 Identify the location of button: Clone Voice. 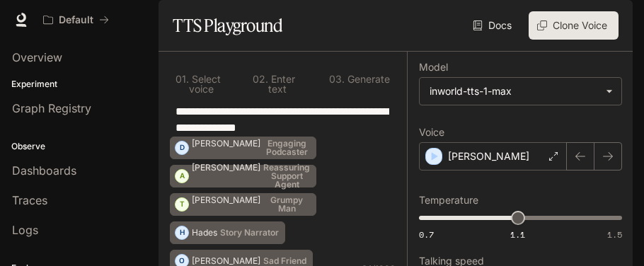
(573, 25).